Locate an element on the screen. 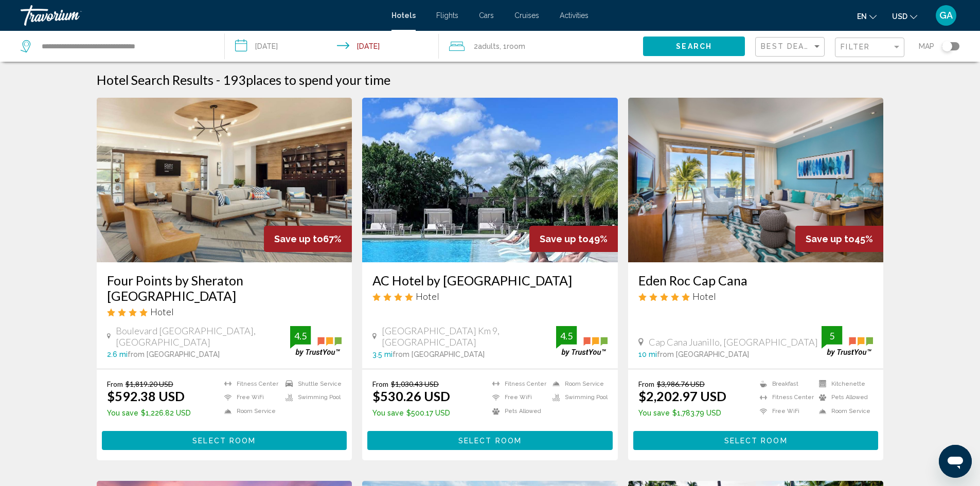 This screenshot has width=980, height=486. div: 67% is located at coordinates (308, 239).